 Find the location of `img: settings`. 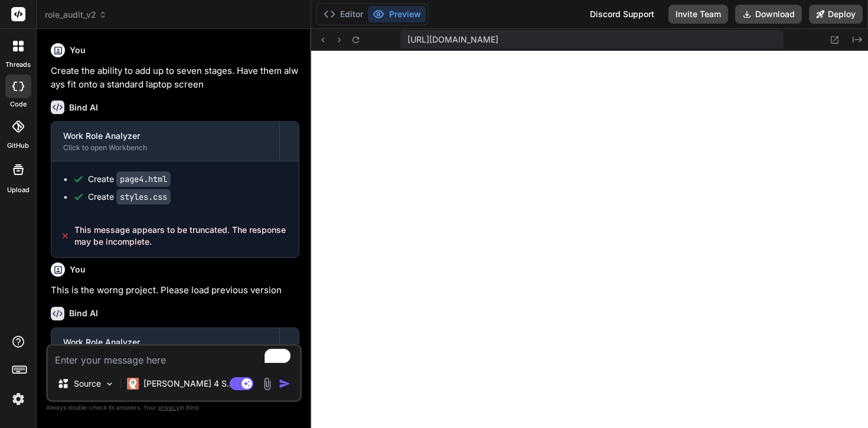

img: settings is located at coordinates (18, 399).